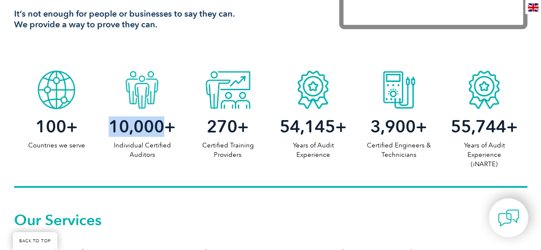 The width and height of the screenshot is (541, 250). Describe the element at coordinates (35, 241) in the screenshot. I see `a: BACK TO TOP` at that location.